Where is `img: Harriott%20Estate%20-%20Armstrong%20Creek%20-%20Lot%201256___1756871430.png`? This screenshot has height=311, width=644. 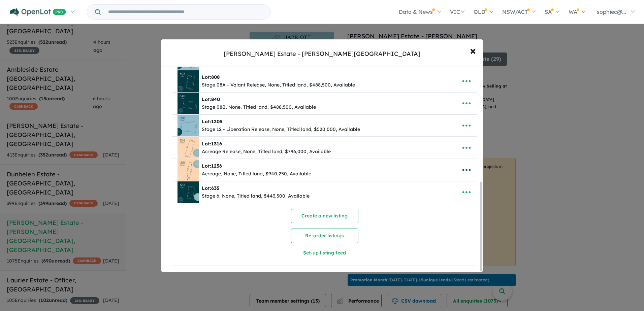 img: Harriott%20Estate%20-%20Armstrong%20Creek%20-%20Lot%201256___1756871430.png is located at coordinates (188, 170).